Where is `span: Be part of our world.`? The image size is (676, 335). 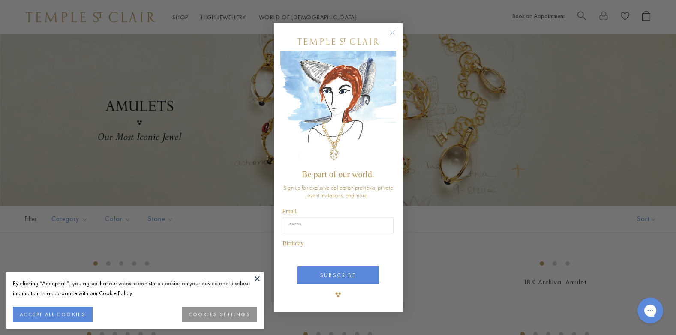
span: Be part of our world. is located at coordinates (338, 174).